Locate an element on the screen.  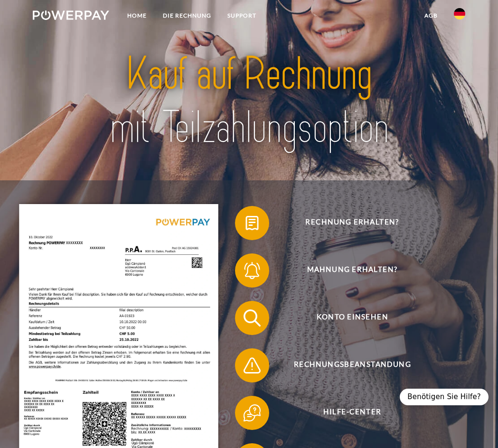
a: Mahnung erhalten? is located at coordinates (346, 271).